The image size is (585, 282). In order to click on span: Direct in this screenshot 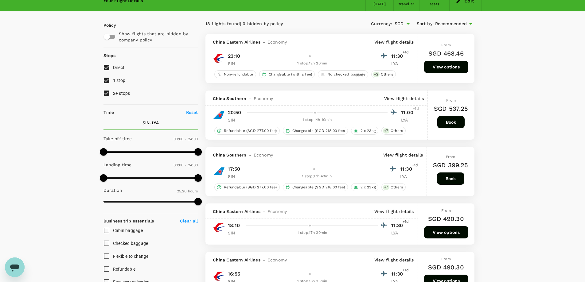, I will do `click(119, 68)`.